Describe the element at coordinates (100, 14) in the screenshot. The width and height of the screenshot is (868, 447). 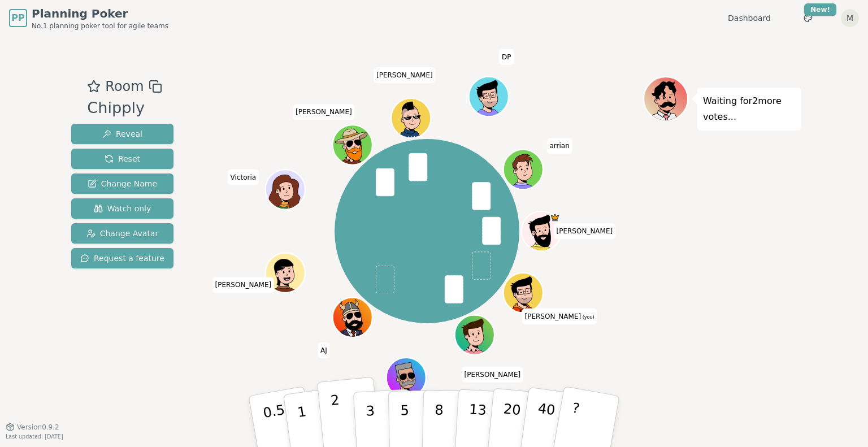
I see `span: Planning Poker` at that location.